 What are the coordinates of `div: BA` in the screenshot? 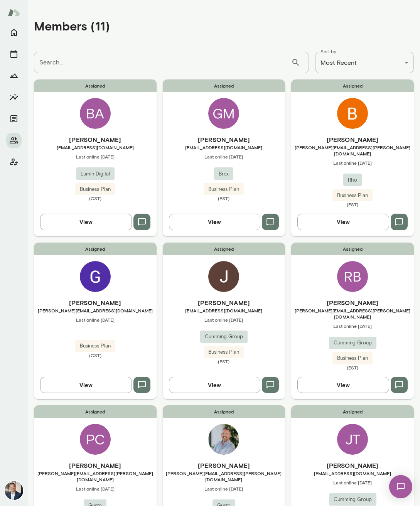 It's located at (95, 113).